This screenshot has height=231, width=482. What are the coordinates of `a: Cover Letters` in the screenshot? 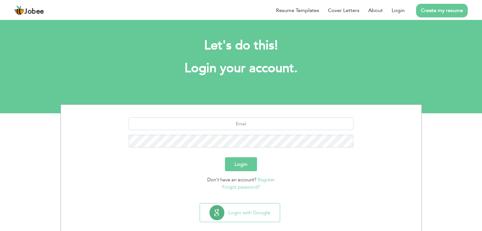 It's located at (343, 10).